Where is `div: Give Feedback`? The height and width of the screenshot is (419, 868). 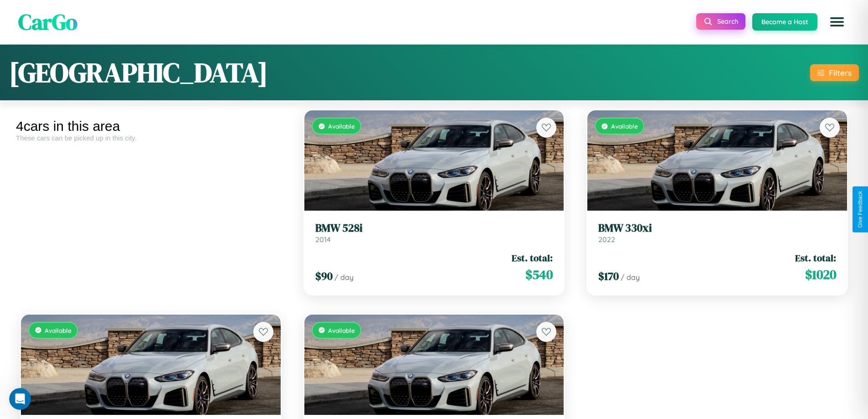 div: Give Feedback is located at coordinates (860, 209).